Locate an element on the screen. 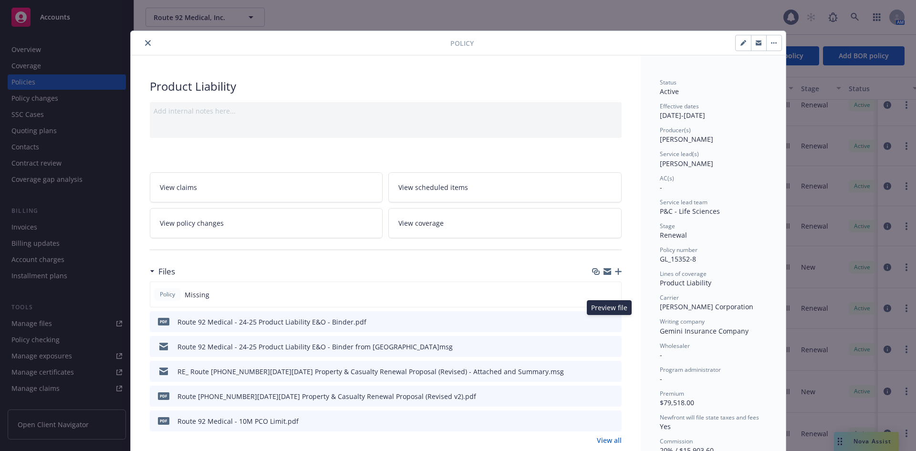  span: View scheduled items is located at coordinates (433, 187).